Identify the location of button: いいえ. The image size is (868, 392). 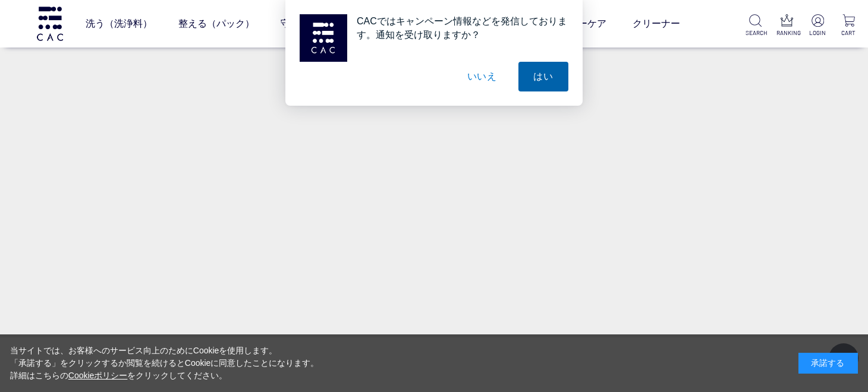
(482, 77).